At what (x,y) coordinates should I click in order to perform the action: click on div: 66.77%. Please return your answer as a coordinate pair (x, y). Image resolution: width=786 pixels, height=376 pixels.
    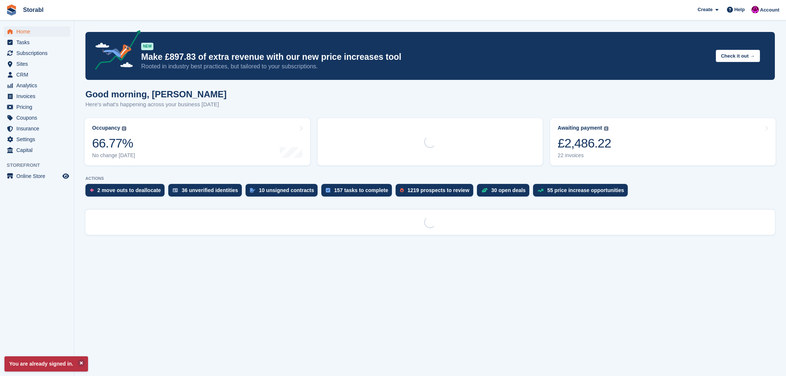
    Looking at the image, I should click on (114, 143).